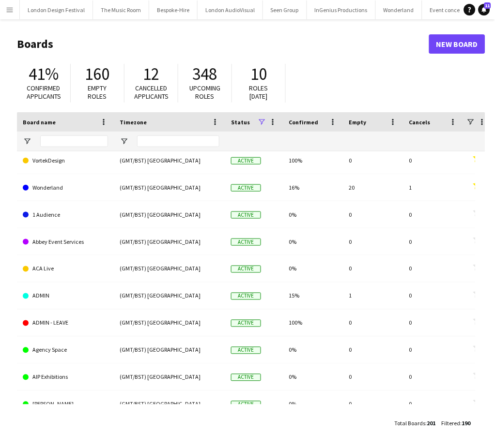 The height and width of the screenshot is (448, 495). Describe the element at coordinates (313, 187) in the screenshot. I see `div: 16%` at that location.